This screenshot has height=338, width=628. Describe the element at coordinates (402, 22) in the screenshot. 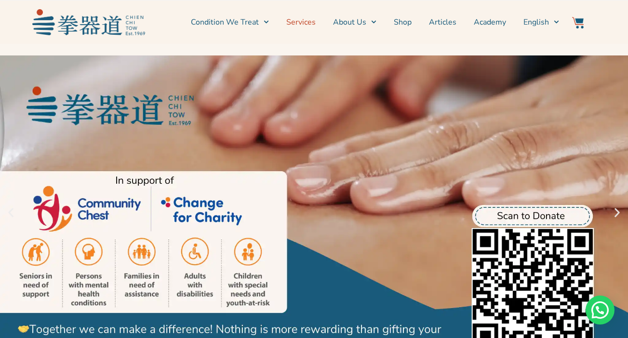

I see `a: Shop` at that location.